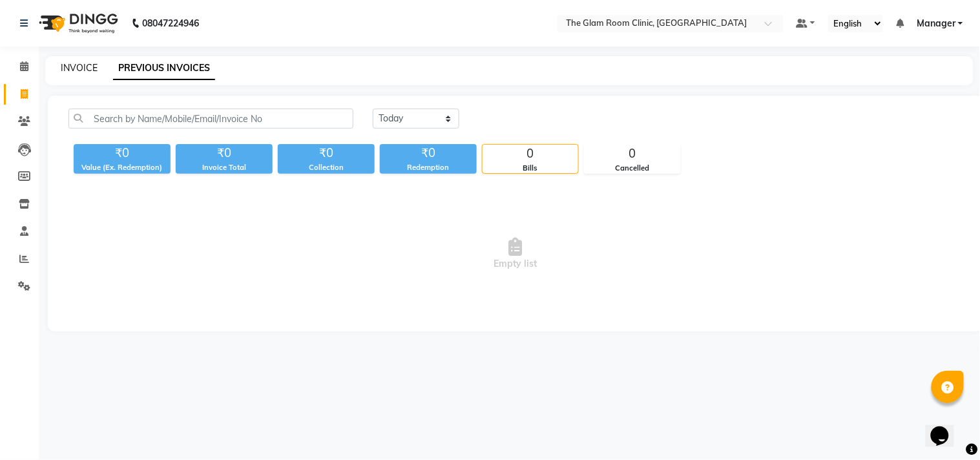 The width and height of the screenshot is (980, 460). What do you see at coordinates (79, 68) in the screenshot?
I see `a: INVOICE` at bounding box center [79, 68].